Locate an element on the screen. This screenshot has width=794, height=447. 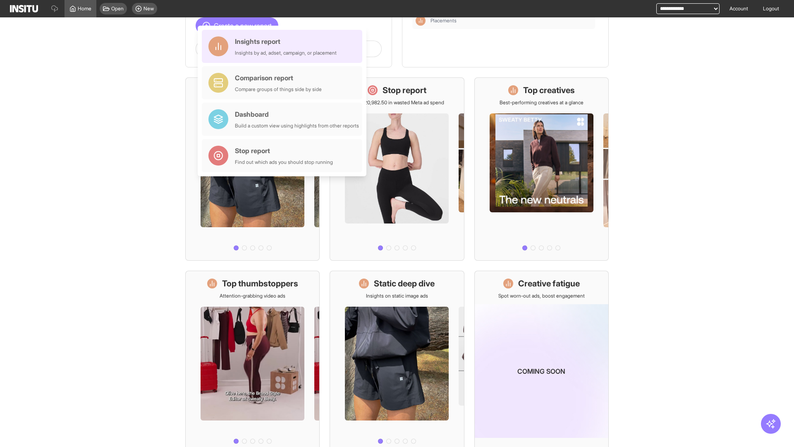
p: Attention-grabbing video ads is located at coordinates (252, 296).